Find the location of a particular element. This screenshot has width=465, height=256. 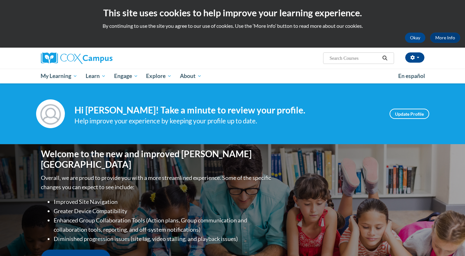

a: Learn is located at coordinates (96, 76).